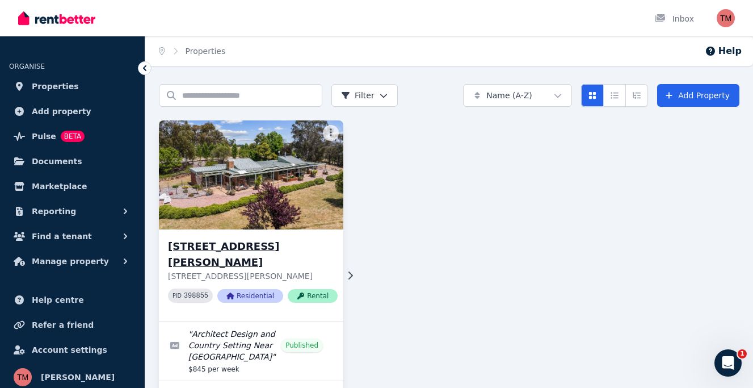  What do you see at coordinates (72, 211) in the screenshot?
I see `button: Reporting` at bounding box center [72, 211].